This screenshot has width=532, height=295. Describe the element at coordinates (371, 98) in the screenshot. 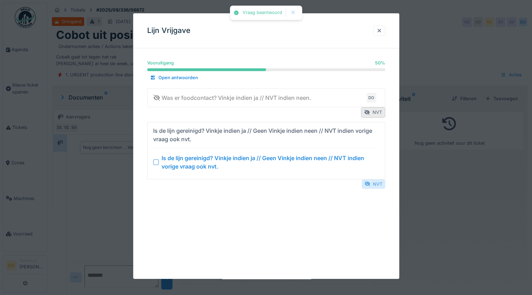

I see `div: DO` at that location.